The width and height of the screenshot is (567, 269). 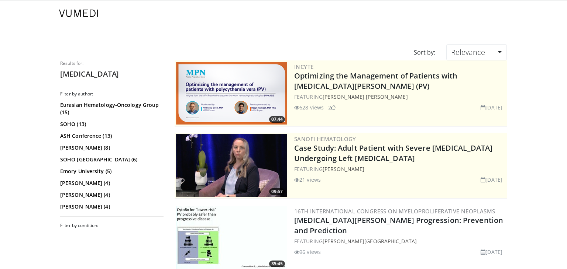 I want to click on h3: Filter by condition:, so click(x=112, y=226).